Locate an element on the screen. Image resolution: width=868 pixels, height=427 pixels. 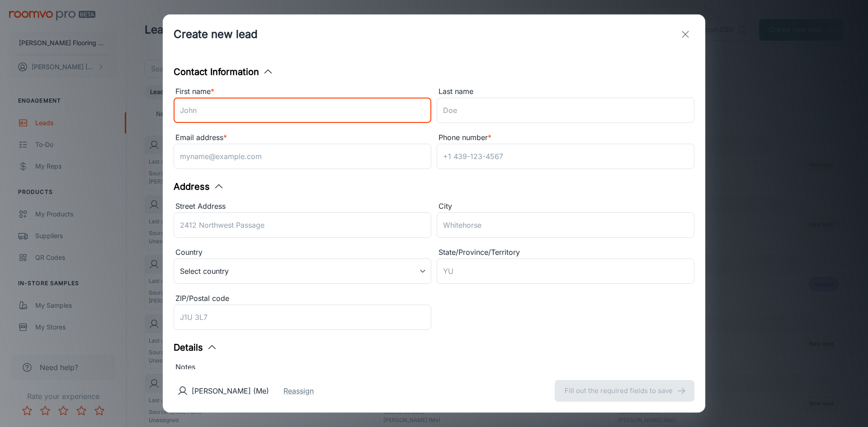
div: Country is located at coordinates (302, 252).